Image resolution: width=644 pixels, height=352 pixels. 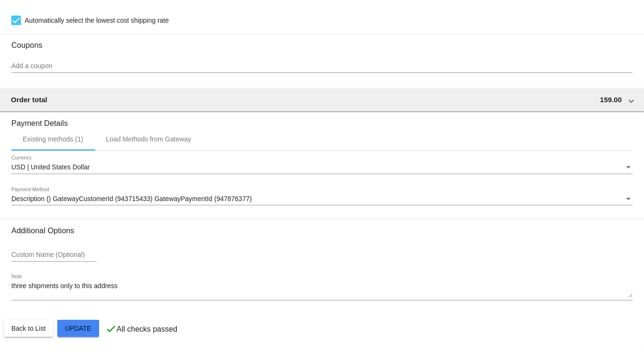 I want to click on button: Update, so click(x=78, y=329).